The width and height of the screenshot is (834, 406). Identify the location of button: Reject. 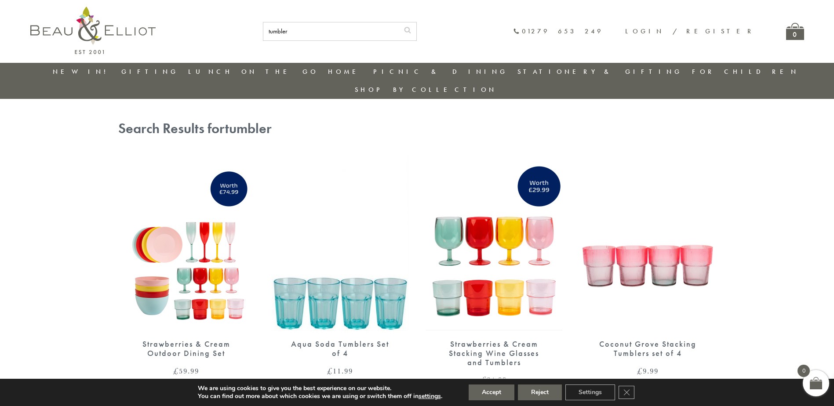
(540, 393).